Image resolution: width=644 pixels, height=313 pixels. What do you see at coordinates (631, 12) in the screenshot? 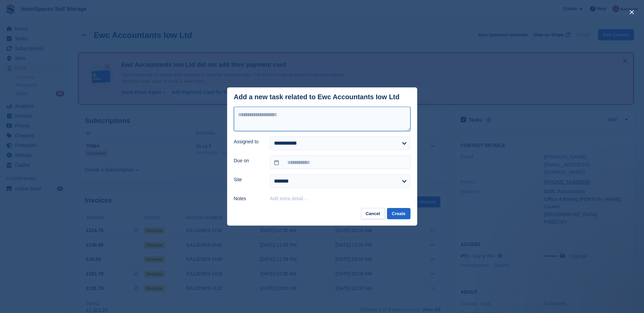
I see `button: close` at bounding box center [631, 12].